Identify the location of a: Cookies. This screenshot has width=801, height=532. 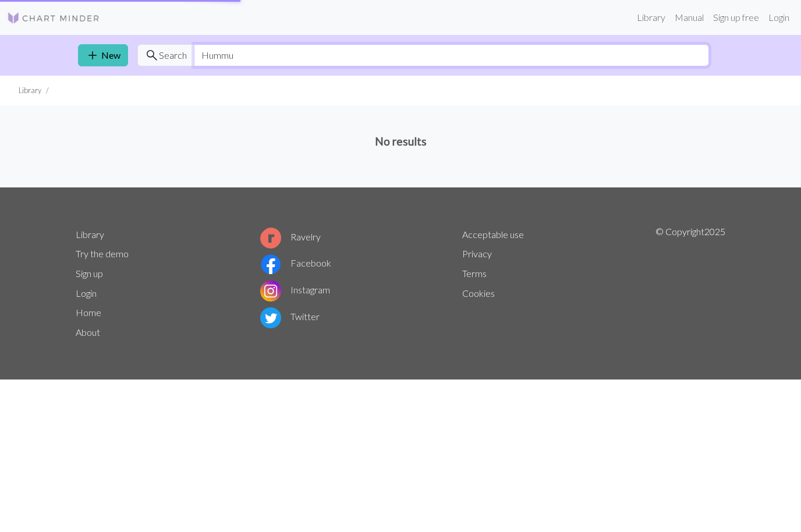
(478, 293).